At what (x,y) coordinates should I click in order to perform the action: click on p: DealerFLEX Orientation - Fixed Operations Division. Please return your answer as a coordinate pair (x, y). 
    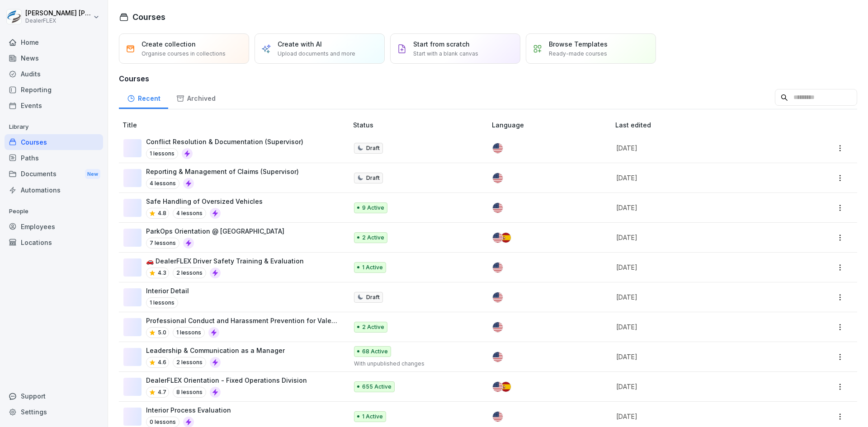
    Looking at the image, I should click on (227, 380).